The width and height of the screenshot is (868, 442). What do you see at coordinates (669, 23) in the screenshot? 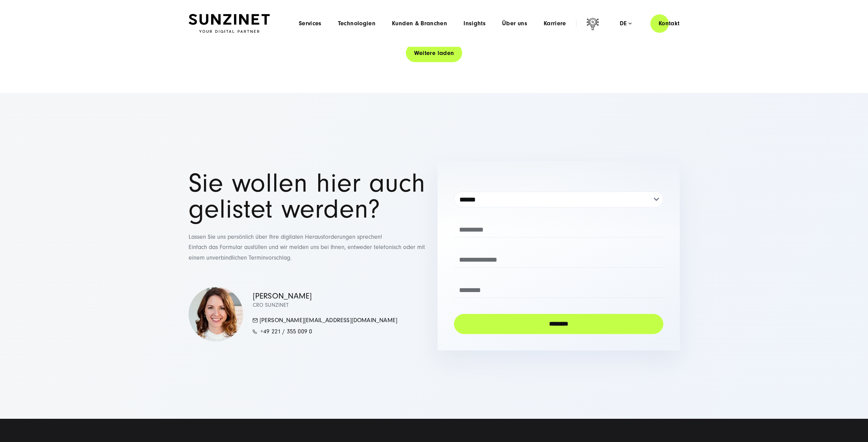
I see `a: Kontakt` at bounding box center [669, 23].